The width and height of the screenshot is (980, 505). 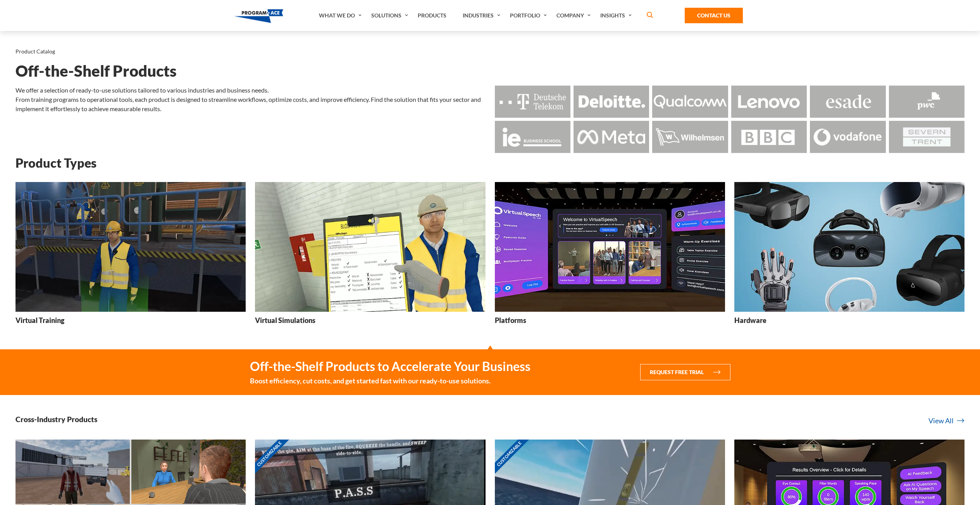 What do you see at coordinates (610, 256) in the screenshot?
I see `a: Platforms` at bounding box center [610, 256].